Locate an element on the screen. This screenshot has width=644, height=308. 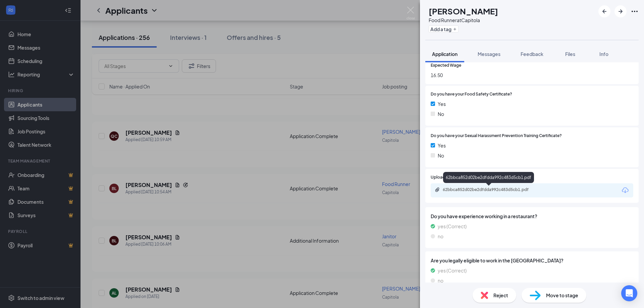
span: Move to stage is located at coordinates (562, 296).